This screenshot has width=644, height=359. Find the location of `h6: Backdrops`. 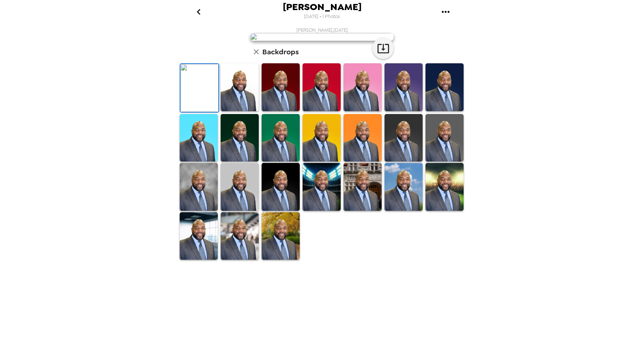

h6: Backdrops is located at coordinates (281, 52).